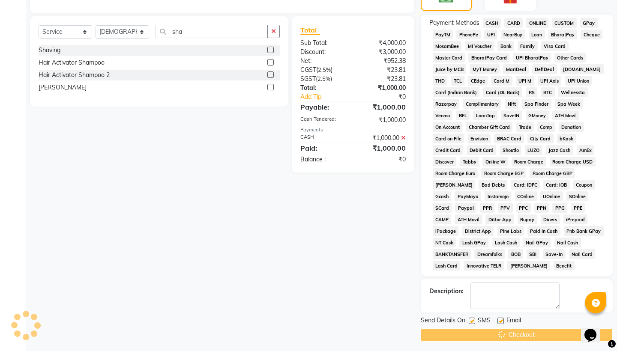 The width and height of the screenshot is (617, 351). Describe the element at coordinates (559, 208) in the screenshot. I see `span: PPG` at that location.